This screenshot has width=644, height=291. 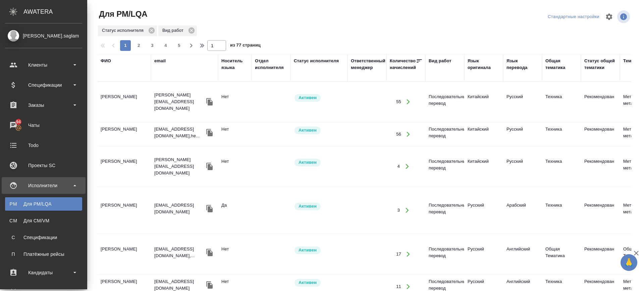 I want to click on span: 4, so click(x=166, y=46).